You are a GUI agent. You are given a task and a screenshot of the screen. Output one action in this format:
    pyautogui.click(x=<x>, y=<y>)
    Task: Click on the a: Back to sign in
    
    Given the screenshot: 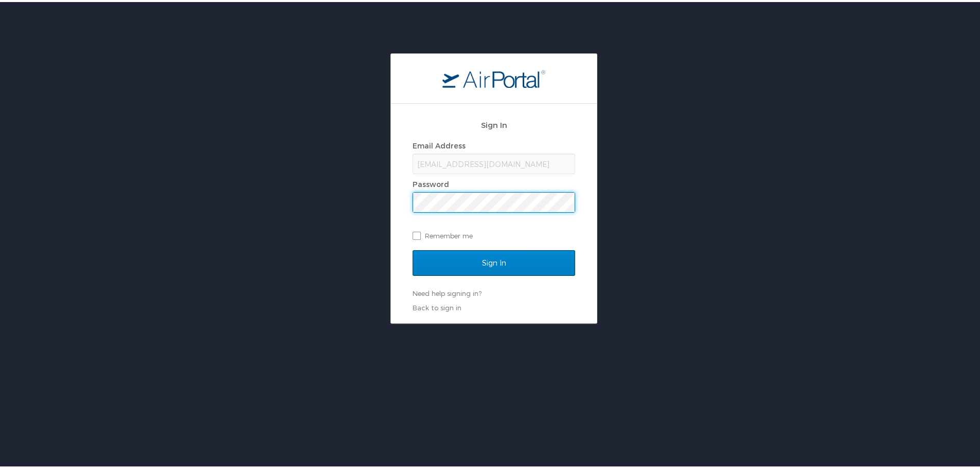 What is the action you would take?
    pyautogui.click(x=437, y=306)
    